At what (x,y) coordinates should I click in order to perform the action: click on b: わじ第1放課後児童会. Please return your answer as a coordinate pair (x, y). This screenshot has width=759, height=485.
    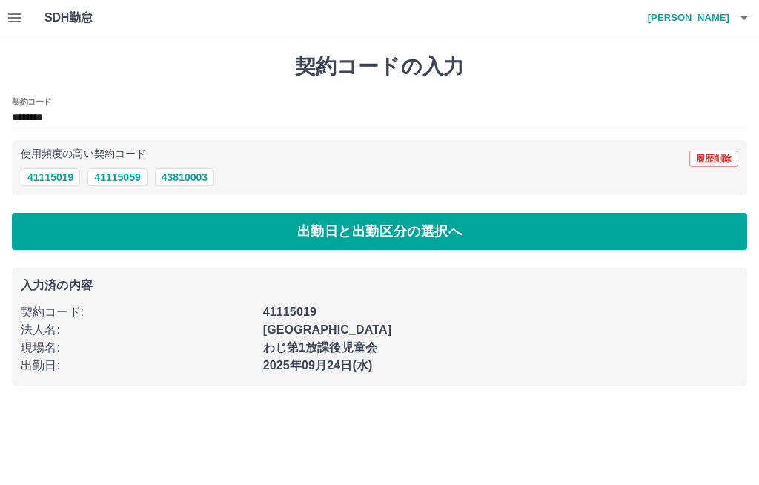
    Looking at the image, I should click on (320, 347).